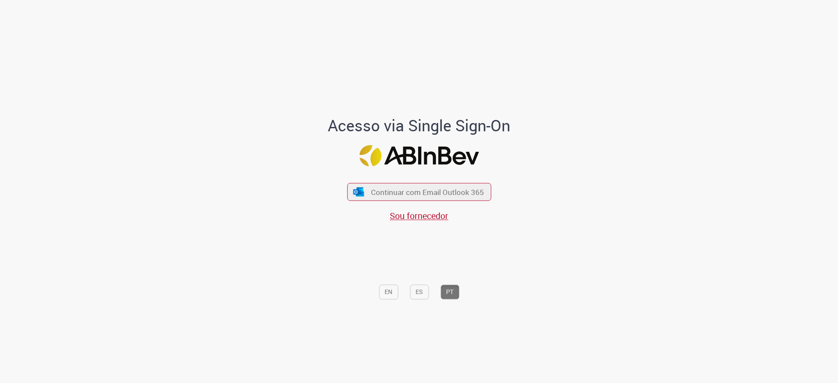  I want to click on span: Continuar com Email Outlook 365, so click(427, 192).